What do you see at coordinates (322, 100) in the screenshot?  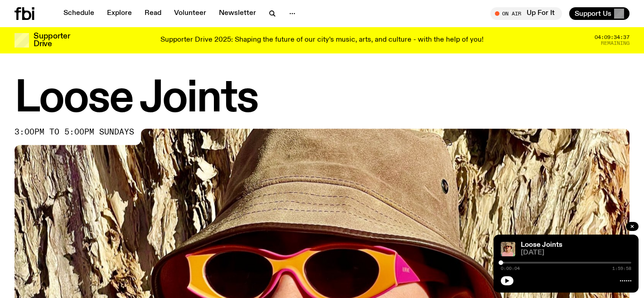 I see `h1: Loose Joints` at bounding box center [322, 100].